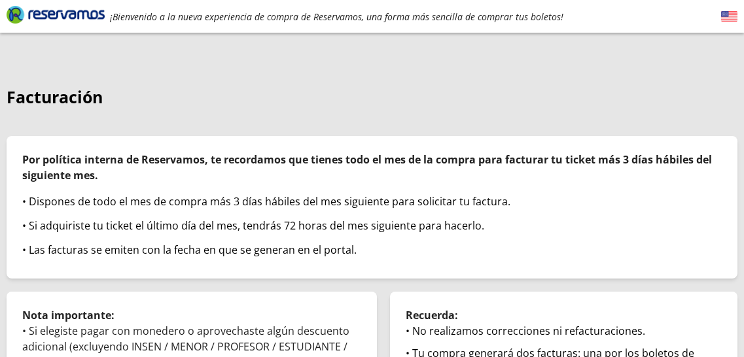 Image resolution: width=744 pixels, height=357 pixels. What do you see at coordinates (56, 16) in the screenshot?
I see `a: Brand Logo` at bounding box center [56, 16].